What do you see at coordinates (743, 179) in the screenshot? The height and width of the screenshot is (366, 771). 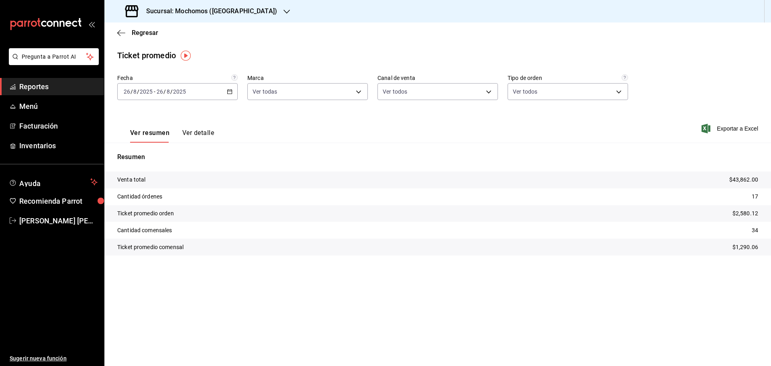 I see `p: $43,862.00` at bounding box center [743, 179].